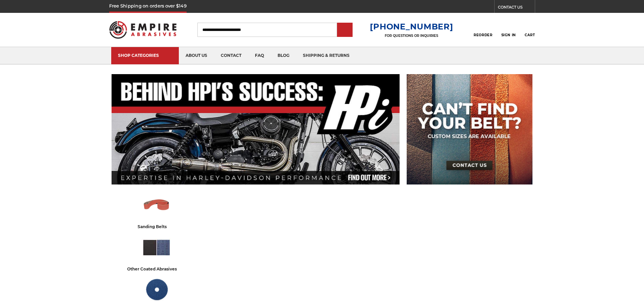 This screenshot has height=305, width=644. Describe the element at coordinates (483, 35) in the screenshot. I see `span: Reorder` at that location.